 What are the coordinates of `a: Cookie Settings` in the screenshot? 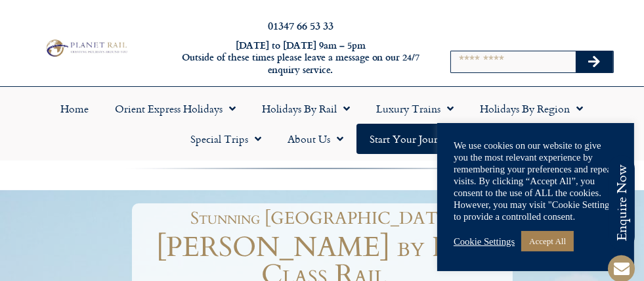 It's located at (484, 241).